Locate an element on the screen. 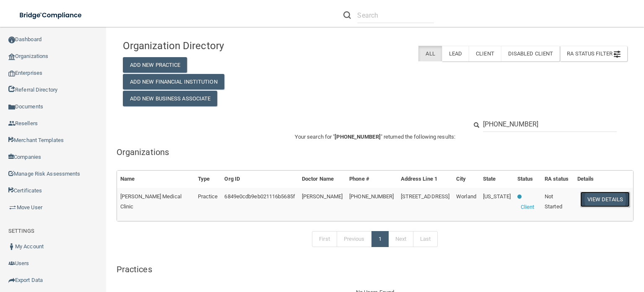 This screenshot has width=644, height=292. img: enterprise.0d942306.png is located at coordinates (12, 73).